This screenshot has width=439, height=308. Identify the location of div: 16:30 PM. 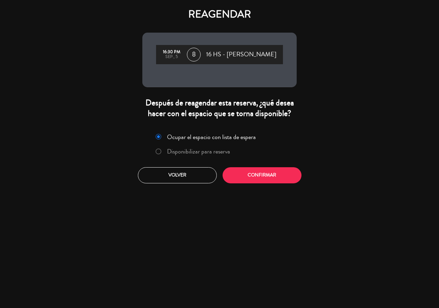
(172, 52).